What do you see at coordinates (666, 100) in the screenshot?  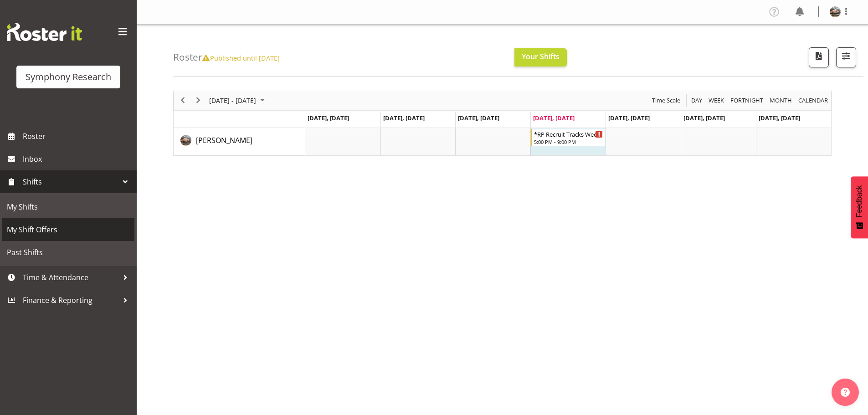 I see `span: Time Scale` at bounding box center [666, 100].